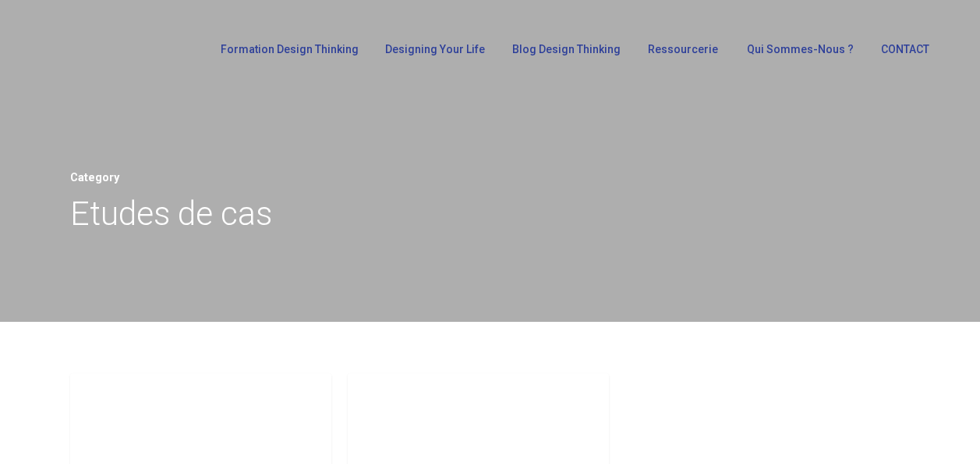 This screenshot has width=980, height=464. Describe the element at coordinates (287, 55) in the screenshot. I see `a: Formation Design Thinking` at that location.